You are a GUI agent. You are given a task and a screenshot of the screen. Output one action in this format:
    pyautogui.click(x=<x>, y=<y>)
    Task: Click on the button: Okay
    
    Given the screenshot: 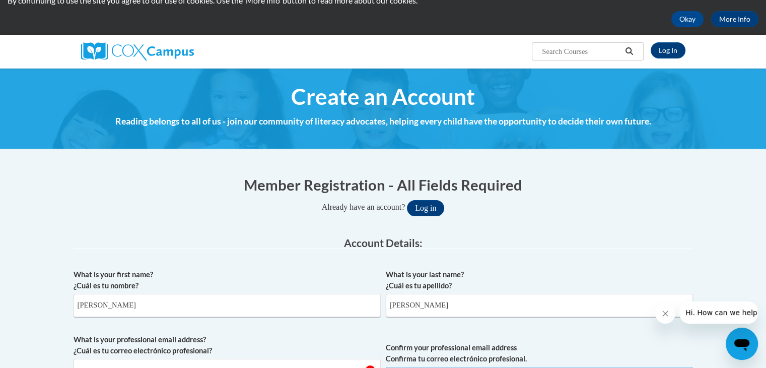 What is the action you would take?
    pyautogui.click(x=688, y=19)
    